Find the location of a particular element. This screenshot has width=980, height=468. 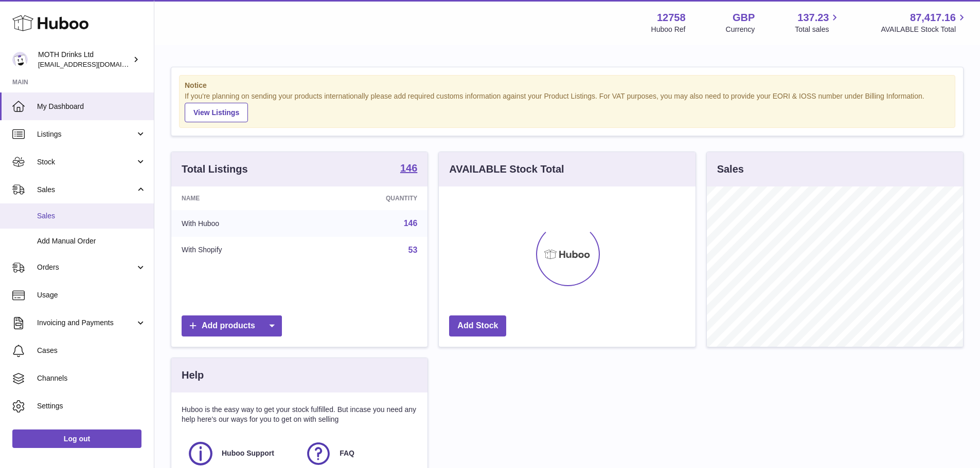

a: FAQ is located at coordinates (358, 454).